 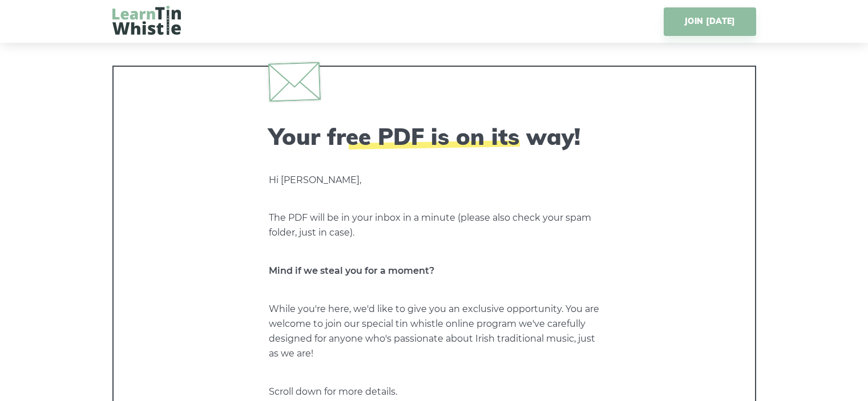 I want to click on h2: Your free PDF is on its way!, so click(x=434, y=136).